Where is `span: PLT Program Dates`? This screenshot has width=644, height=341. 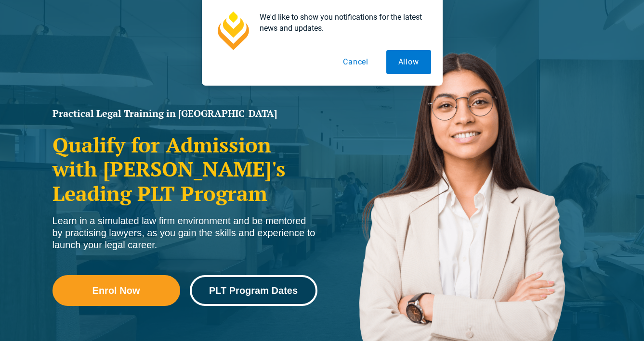
span: PLT Program Dates is located at coordinates (253, 291).